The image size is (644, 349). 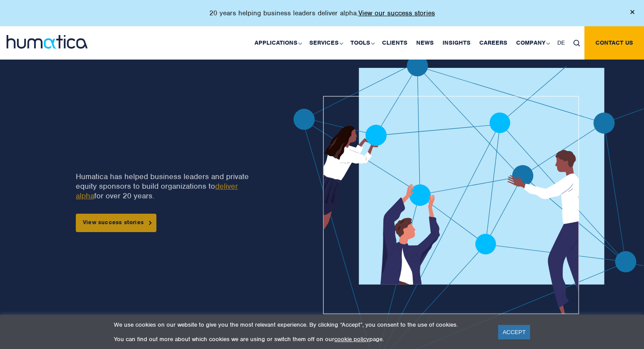 What do you see at coordinates (326, 43) in the screenshot?
I see `a: Services` at bounding box center [326, 43].